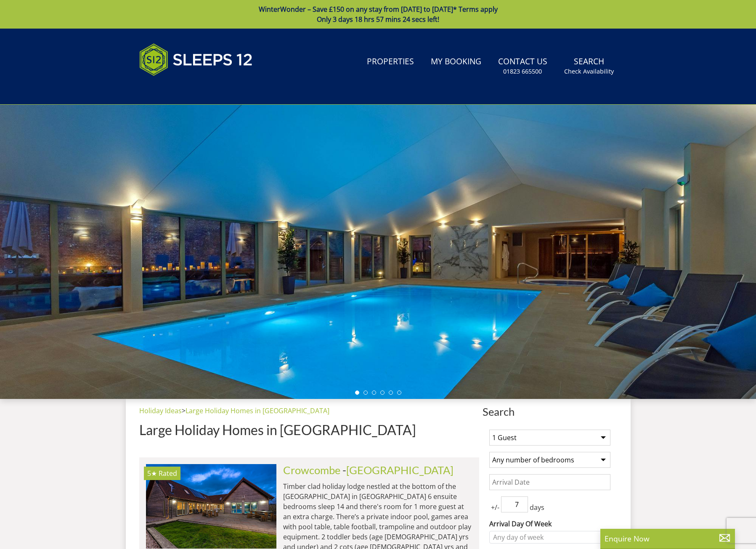 The image size is (756, 549). I want to click on span: Rated, so click(168, 474).